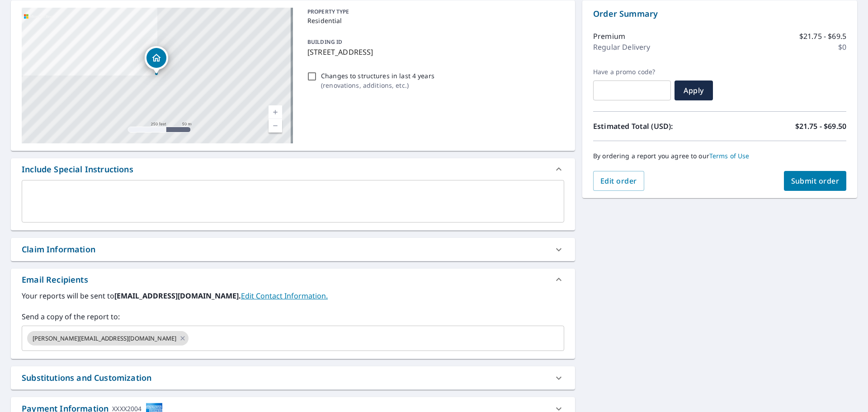 The image size is (868, 412). I want to click on p: Residential, so click(434, 20).